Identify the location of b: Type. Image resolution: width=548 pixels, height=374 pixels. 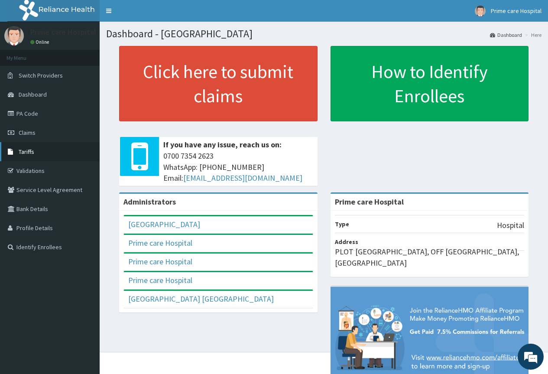
(342, 224).